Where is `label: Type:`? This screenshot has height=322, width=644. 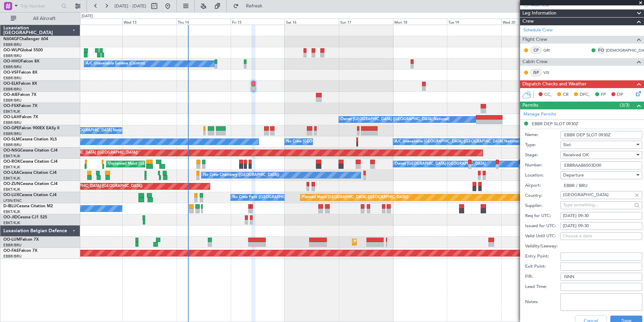
label: Type: is located at coordinates (543, 145).